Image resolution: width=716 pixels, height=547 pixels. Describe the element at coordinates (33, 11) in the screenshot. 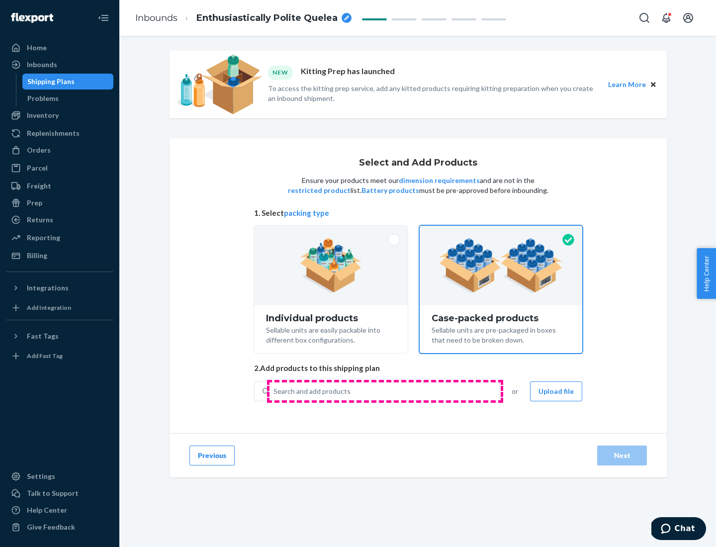

I see `span: Chat` at that location.